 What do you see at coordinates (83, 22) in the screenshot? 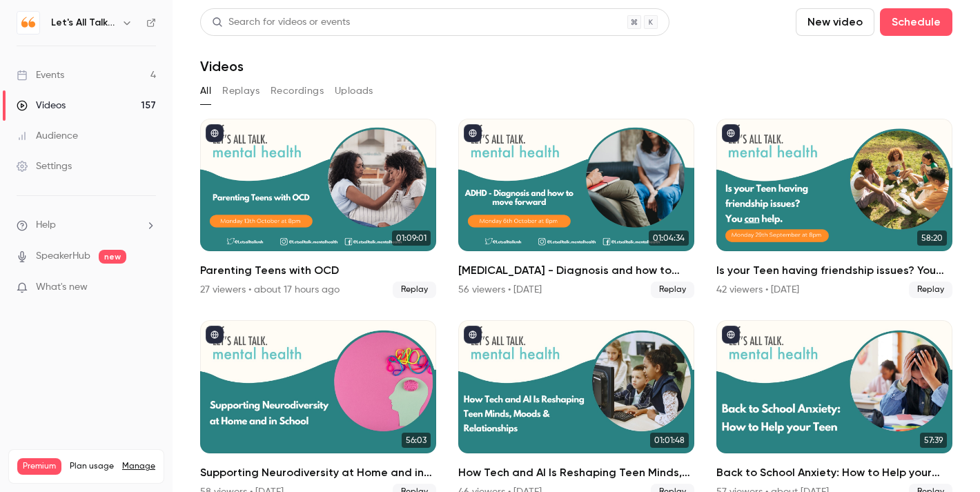
I see `h6: Let's All Talk Mental Health` at bounding box center [83, 22].